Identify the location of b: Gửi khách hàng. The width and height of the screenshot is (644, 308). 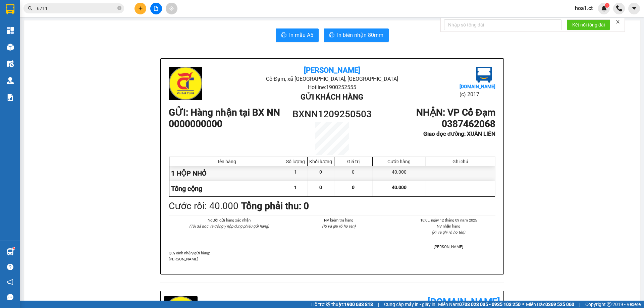
(332, 97).